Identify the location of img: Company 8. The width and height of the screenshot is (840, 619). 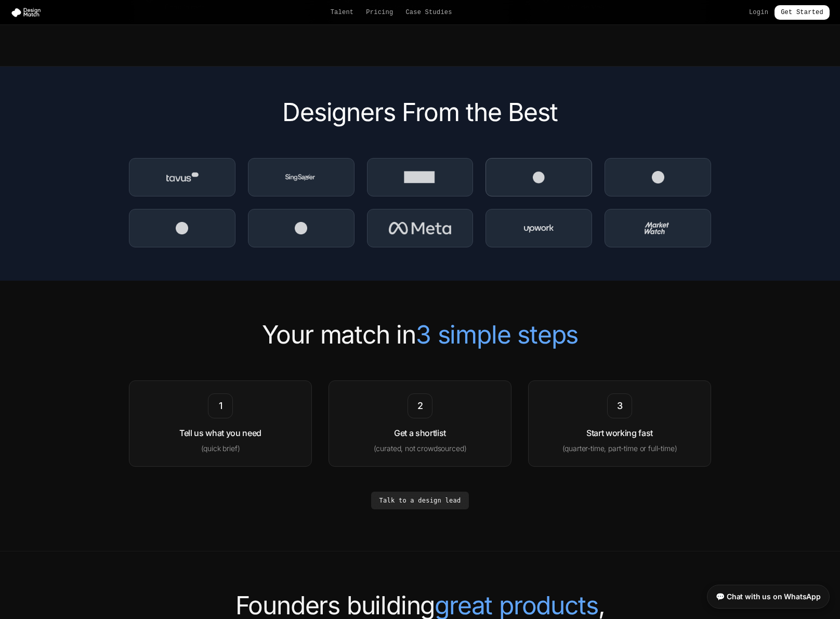
(420, 228).